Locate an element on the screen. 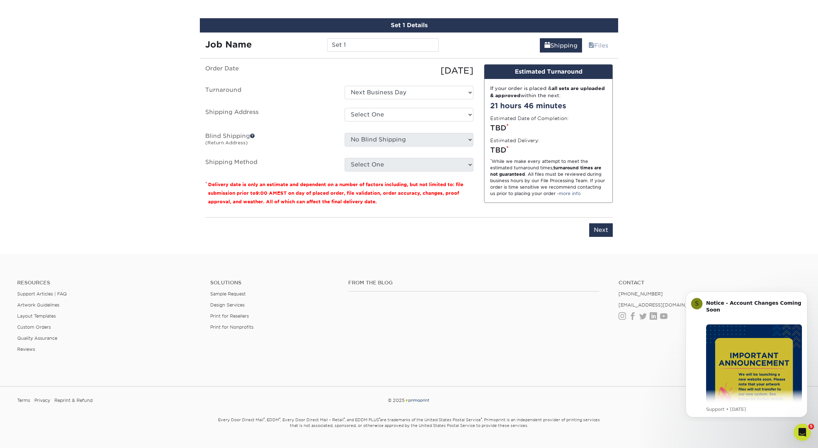 Image resolution: width=818 pixels, height=448 pixels. div: © 2025 is located at coordinates (409, 401).